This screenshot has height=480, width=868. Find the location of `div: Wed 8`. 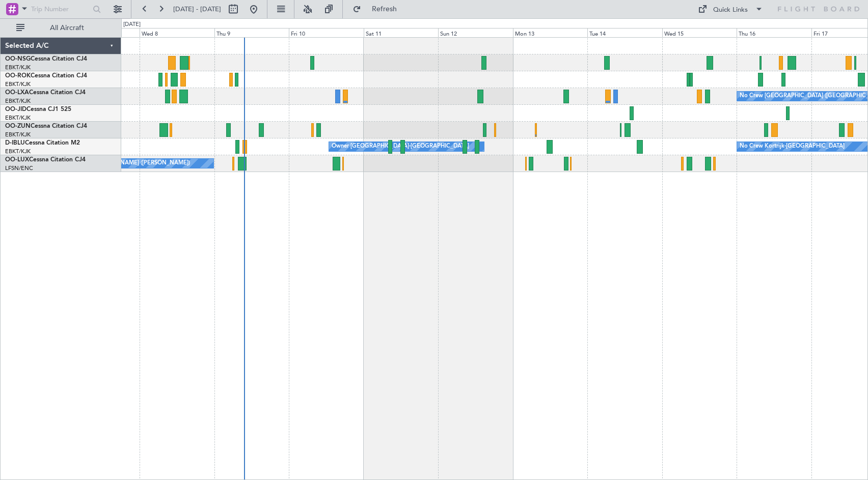

div: Wed 8 is located at coordinates (176, 32).